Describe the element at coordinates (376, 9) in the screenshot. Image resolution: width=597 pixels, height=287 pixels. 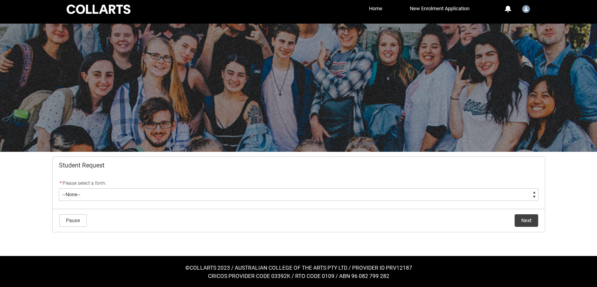
I see `a: Home` at that location.